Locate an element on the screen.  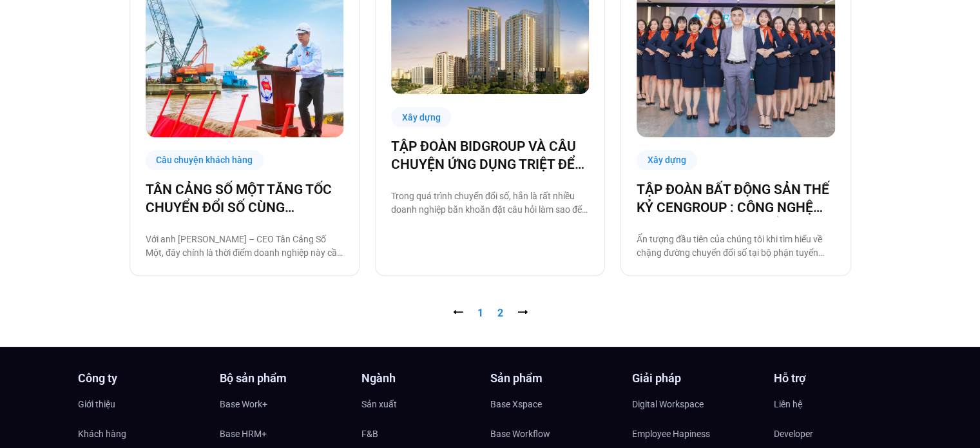
span: Khách hàng is located at coordinates (102, 434).